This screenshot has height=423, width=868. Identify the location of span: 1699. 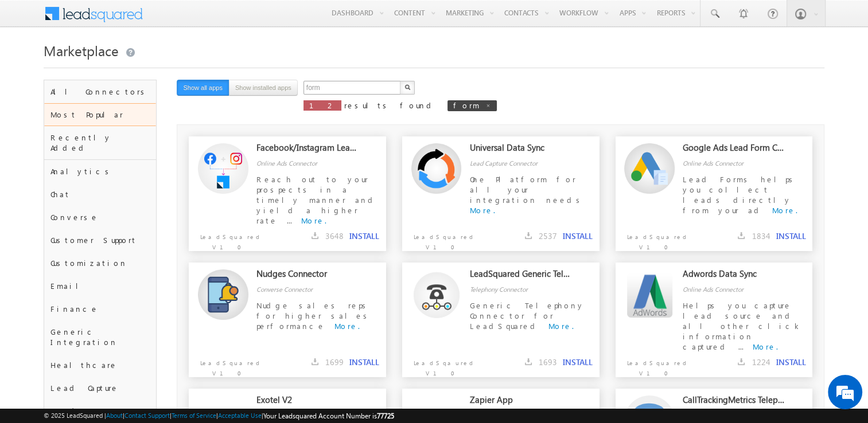
(334, 362).